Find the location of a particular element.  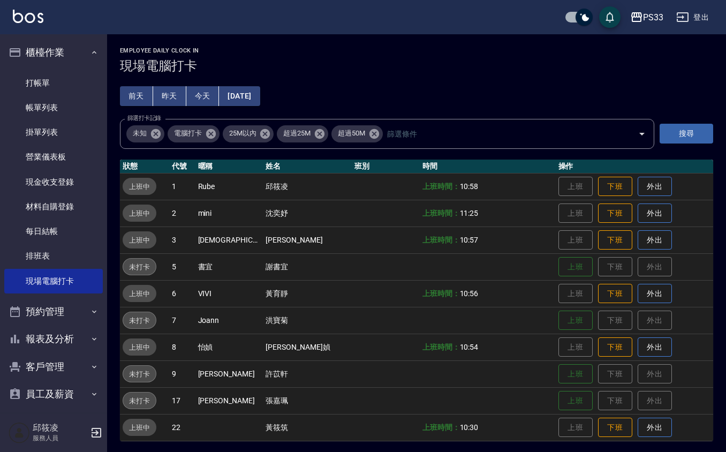

span: 10:58 is located at coordinates (469, 186).